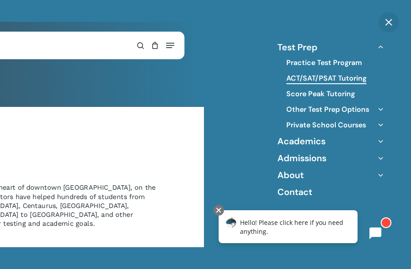 The image size is (411, 269). I want to click on img: Avatar, so click(22, 20).